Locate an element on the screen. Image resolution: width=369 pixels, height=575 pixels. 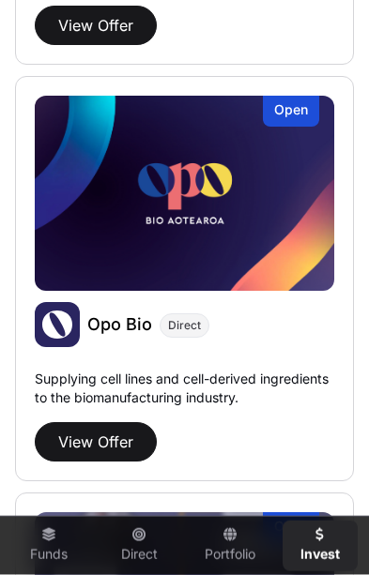
a: Opo BioOpen is located at coordinates (184, 193).